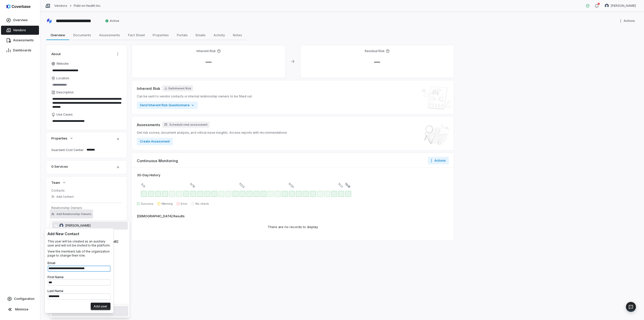  What do you see at coordinates (374, 51) in the screenshot?
I see `h4: Residual Risk` at bounding box center [374, 51].